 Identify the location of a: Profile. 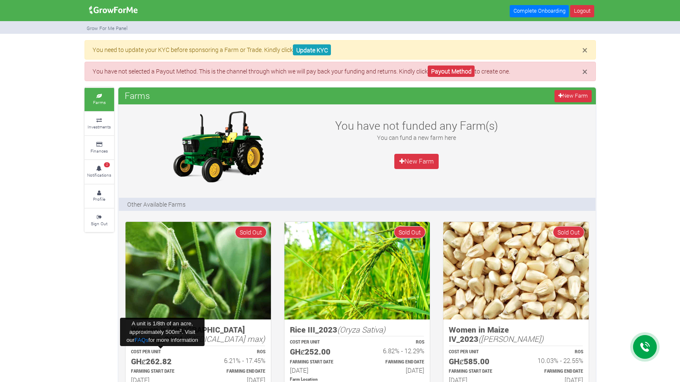
(99, 196).